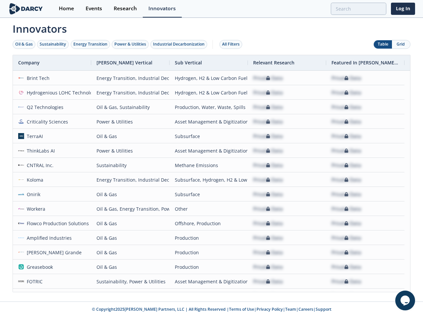 The width and height of the screenshot is (423, 317). I want to click on div: Home, so click(66, 9).